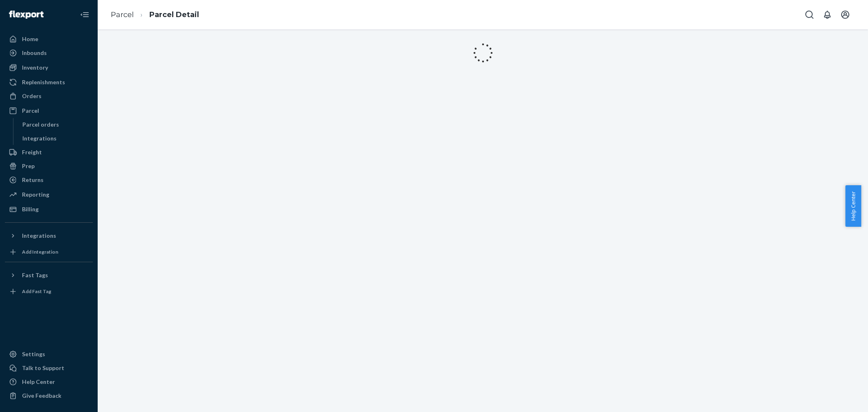 This screenshot has height=412, width=868. What do you see at coordinates (41, 125) in the screenshot?
I see `div: Parcel orders` at bounding box center [41, 125].